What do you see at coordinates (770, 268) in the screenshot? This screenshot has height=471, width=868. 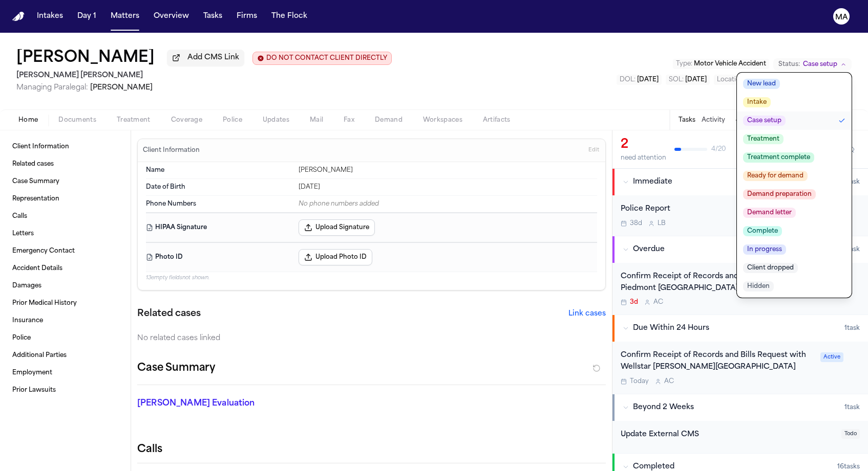 I see `span: Client dropped` at bounding box center [770, 268].